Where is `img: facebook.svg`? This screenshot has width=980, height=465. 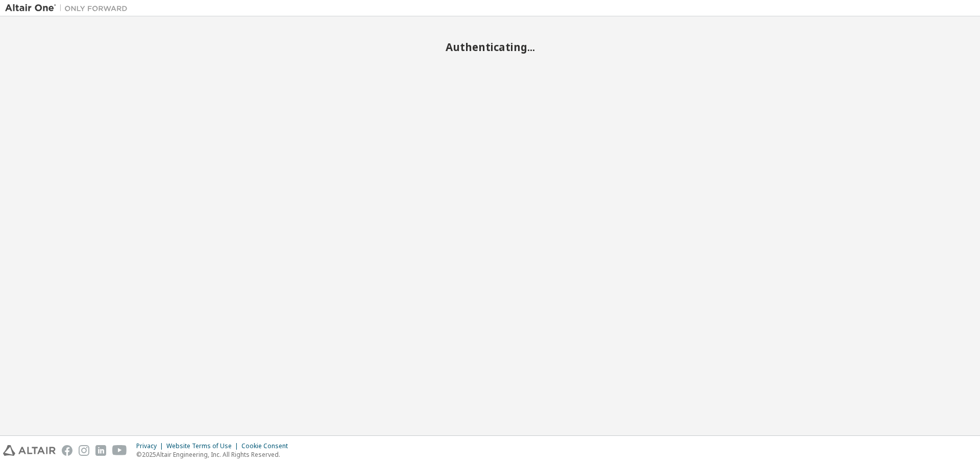 img: facebook.svg is located at coordinates (67, 450).